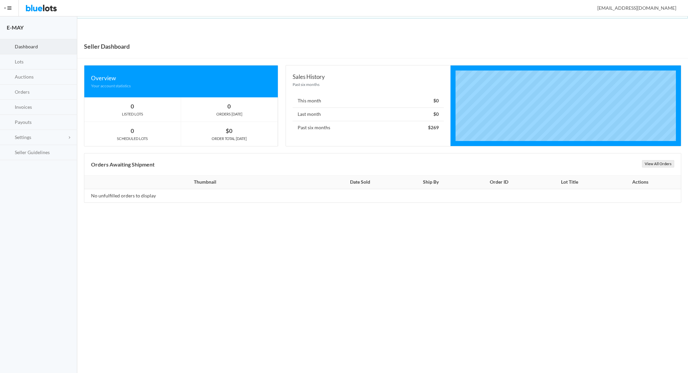 The image size is (688, 373). Describe the element at coordinates (203, 182) in the screenshot. I see `th: Thumbnail` at that location.